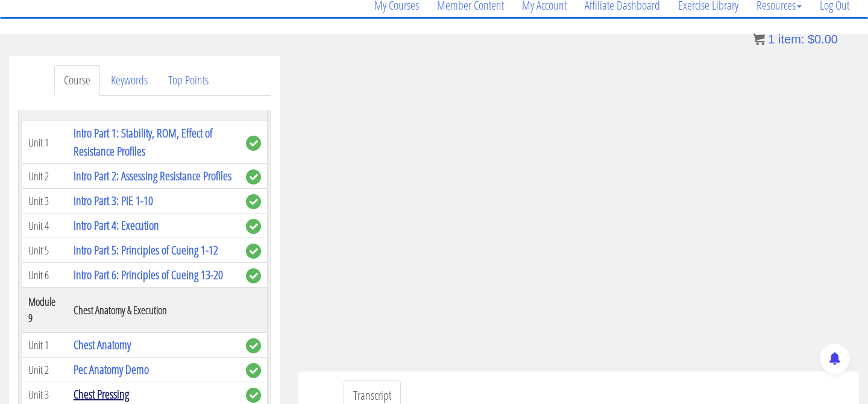  What do you see at coordinates (114, 200) in the screenshot?
I see `a: Intro Part 3: PIE 1-10` at bounding box center [114, 200].